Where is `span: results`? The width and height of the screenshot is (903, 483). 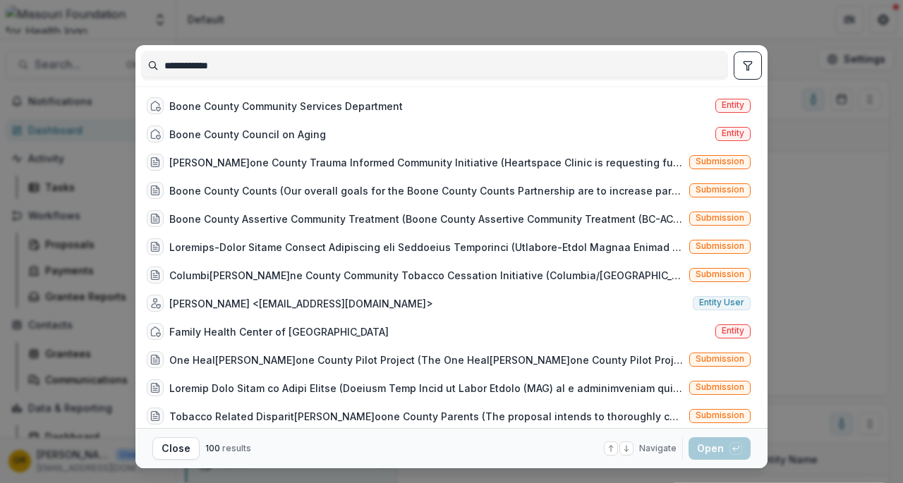 span: results is located at coordinates (236, 448).